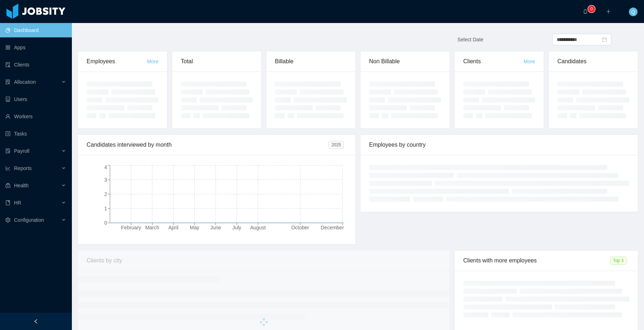 This screenshot has width=644, height=330. Describe the element at coordinates (8, 185) in the screenshot. I see `i: icon: medicine-box` at that location.